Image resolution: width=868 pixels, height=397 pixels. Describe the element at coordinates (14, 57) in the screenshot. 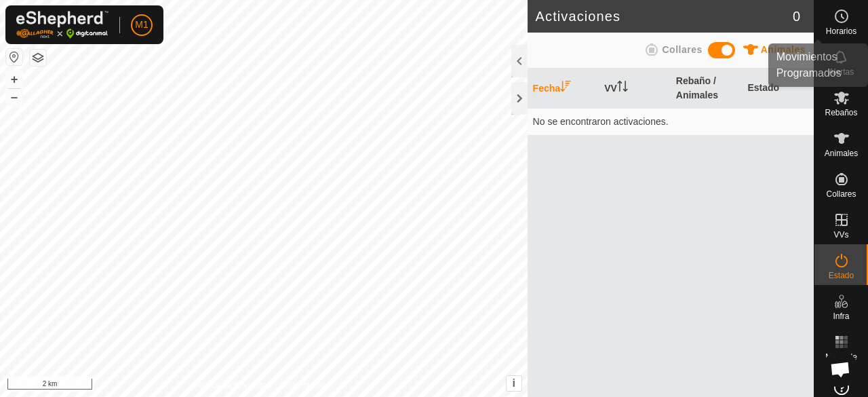

I see `button: Restablecer Mapa` at that location.